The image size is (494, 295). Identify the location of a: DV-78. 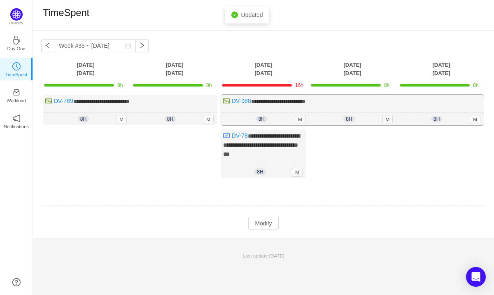
(240, 136).